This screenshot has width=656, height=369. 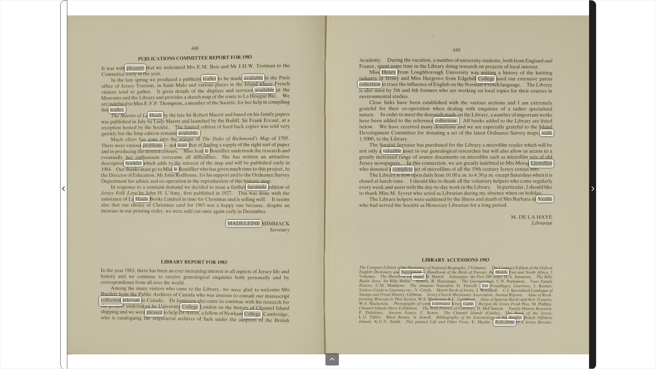 I want to click on span: Bois, so click(x=214, y=66).